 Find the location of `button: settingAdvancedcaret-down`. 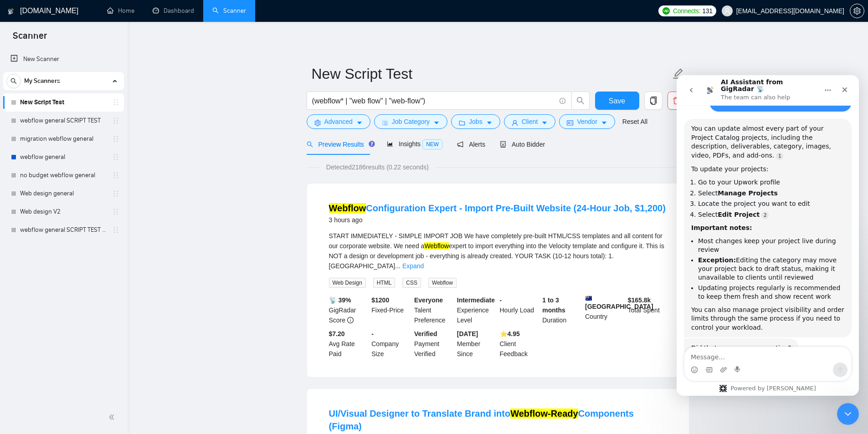

button: settingAdvancedcaret-down is located at coordinates (338, 121).